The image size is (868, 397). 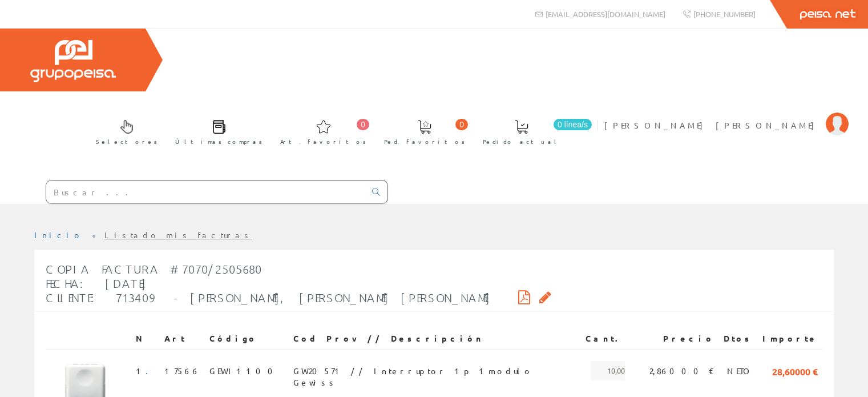 What do you see at coordinates (605, 338) in the screenshot?
I see `th: Cant.` at bounding box center [605, 338].